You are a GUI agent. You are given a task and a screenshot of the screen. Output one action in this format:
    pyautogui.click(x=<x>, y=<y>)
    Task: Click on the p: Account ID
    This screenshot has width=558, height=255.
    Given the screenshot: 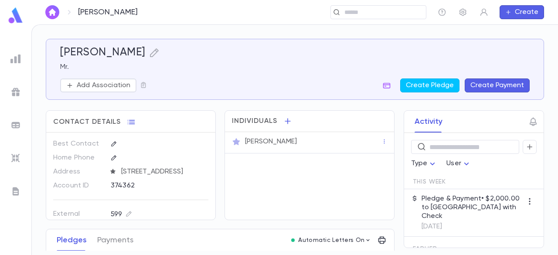 What is the action you would take?
    pyautogui.click(x=78, y=186)
    